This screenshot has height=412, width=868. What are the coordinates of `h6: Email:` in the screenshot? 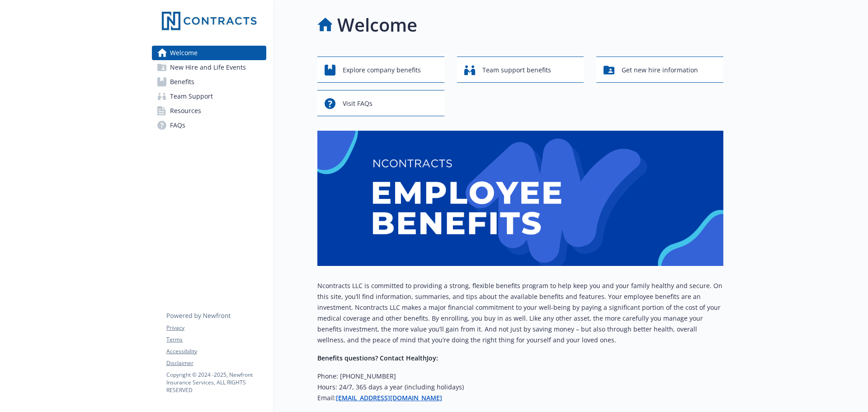 It's located at (521, 398).